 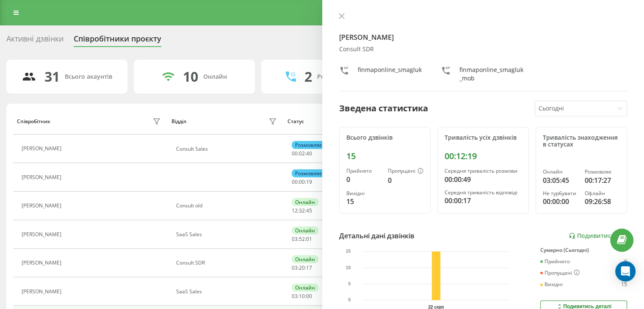 I want to click on div: Тривалість усіх дзвінків, so click(x=483, y=138).